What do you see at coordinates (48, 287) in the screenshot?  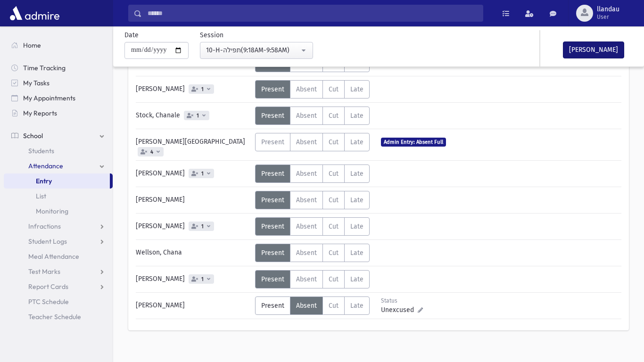 I see `span: Report Cards` at bounding box center [48, 287].